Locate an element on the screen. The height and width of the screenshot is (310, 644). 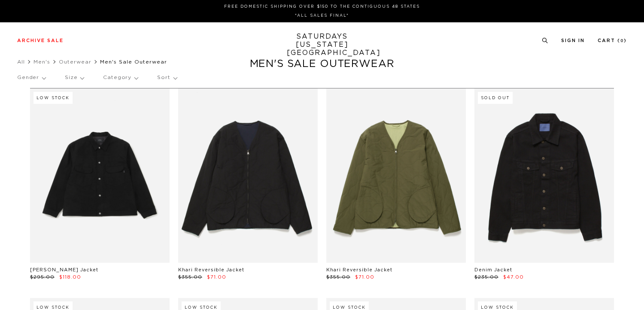
p: *ALL SALES FINAL* is located at coordinates (322, 15).